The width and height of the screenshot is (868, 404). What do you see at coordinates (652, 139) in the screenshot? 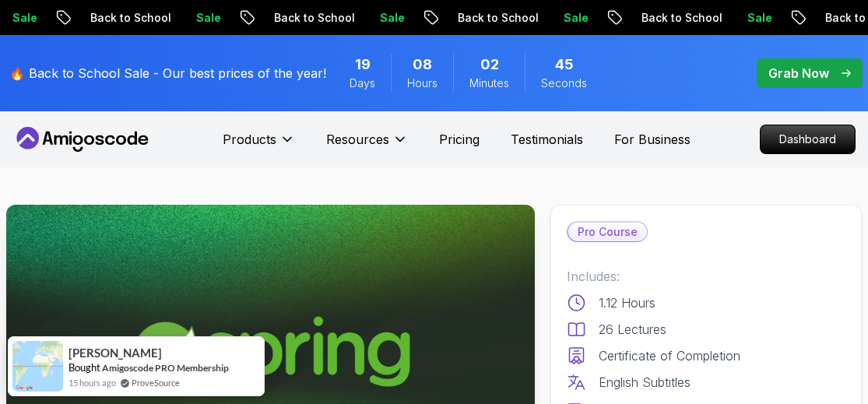
I see `a: For Business` at bounding box center [652, 139].